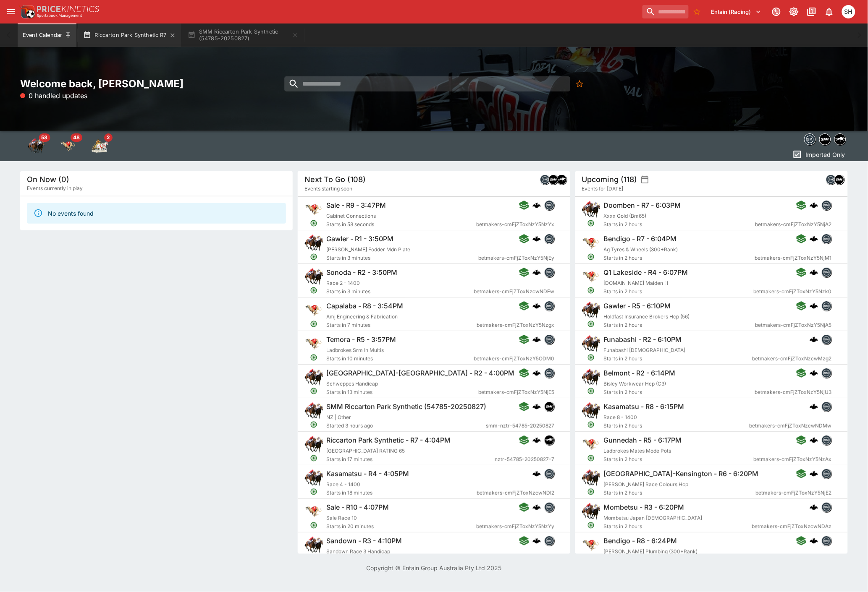 This screenshot has width=868, height=592. I want to click on span: NZ | Other, so click(339, 417).